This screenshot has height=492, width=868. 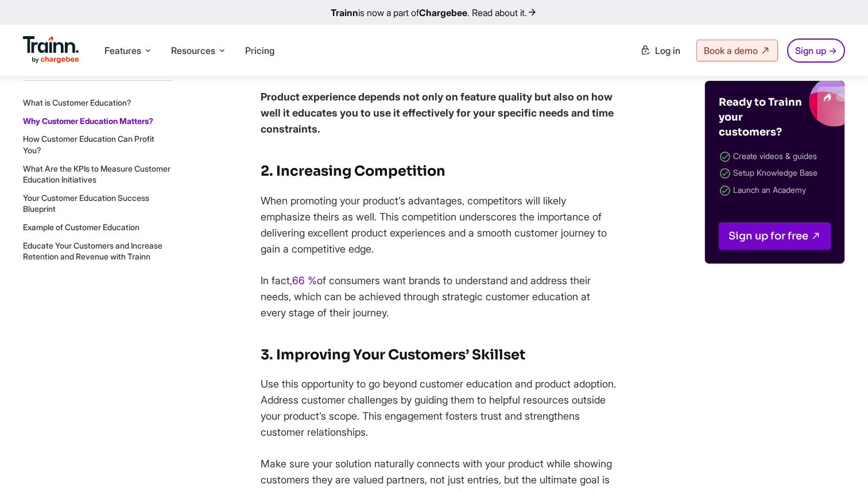 What do you see at coordinates (437, 113) in the screenshot?
I see `strong: Product experience depends not only on feature quality but also on how well it educates you to us...` at bounding box center [437, 113].